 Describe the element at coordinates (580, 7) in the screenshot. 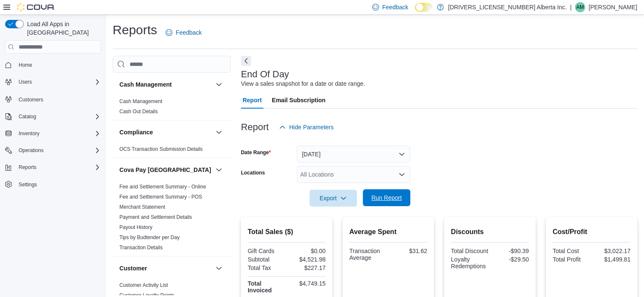

I see `span: AM` at that location.